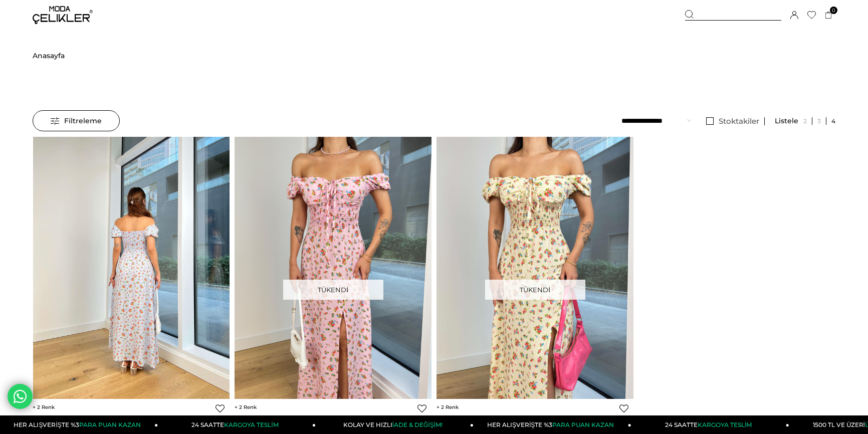  What do you see at coordinates (535, 267) in the screenshot?
I see `img: Düşük Omuz Bel Kısmı Gipeli Justina Kadın Çiçekli Taş Uzun Elbise 24Y793` at bounding box center [535, 267].